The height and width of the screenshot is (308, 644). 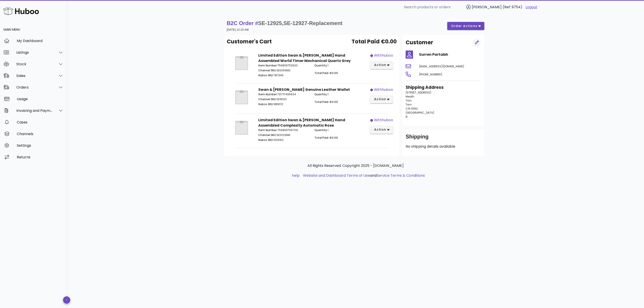 I want to click on p: 989012, so click(x=283, y=104).